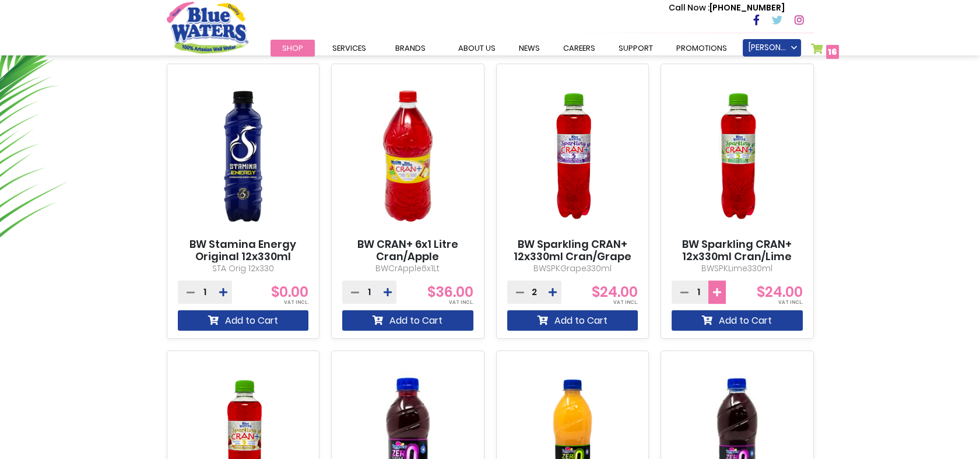 Image resolution: width=980 pixels, height=459 pixels. I want to click on a: Promotions, so click(702, 48).